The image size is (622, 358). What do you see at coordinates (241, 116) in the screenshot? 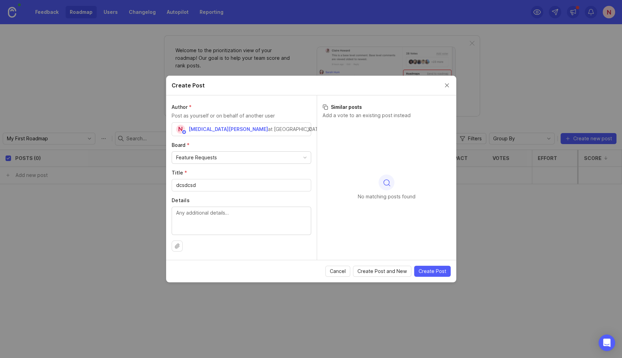
I see `p: Post as yourself or on behalf of another user` at bounding box center [241, 116].